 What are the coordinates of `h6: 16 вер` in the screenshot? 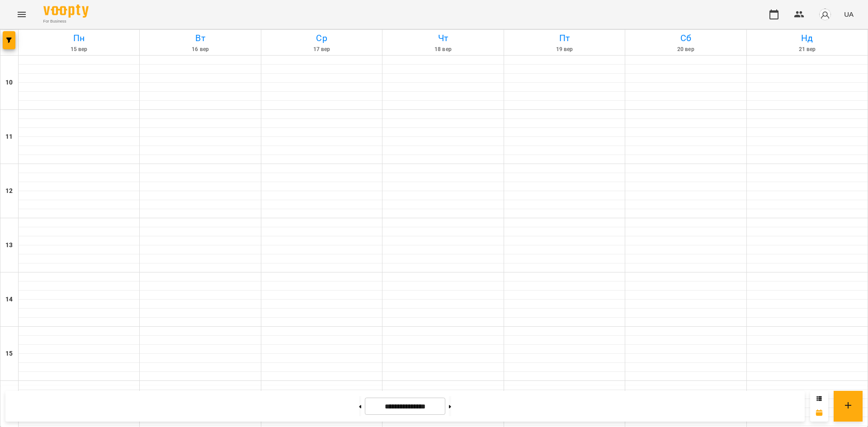 It's located at (200, 50).